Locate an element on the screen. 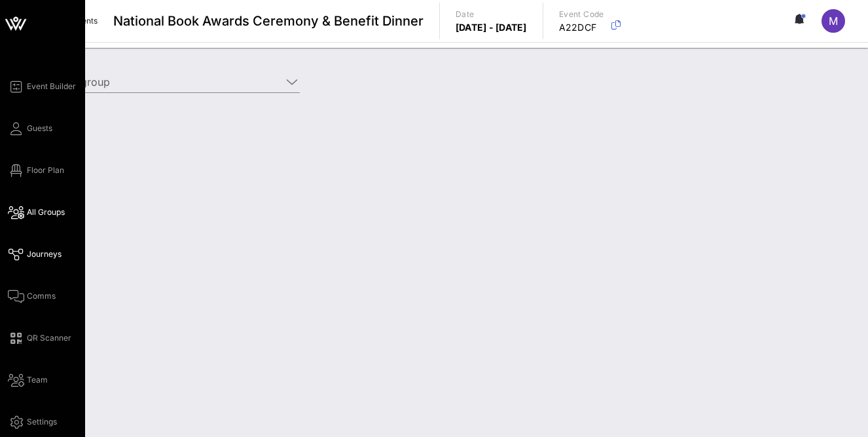 Image resolution: width=868 pixels, height=437 pixels. p: Event Code is located at coordinates (581, 15).